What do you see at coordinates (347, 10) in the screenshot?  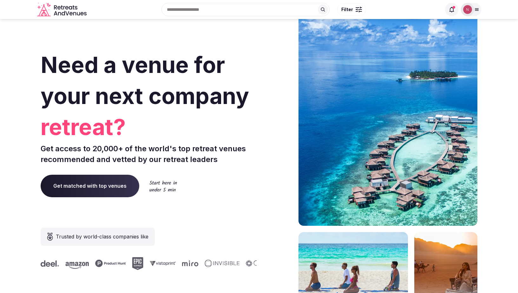 I see `span: Filter` at bounding box center [347, 10].